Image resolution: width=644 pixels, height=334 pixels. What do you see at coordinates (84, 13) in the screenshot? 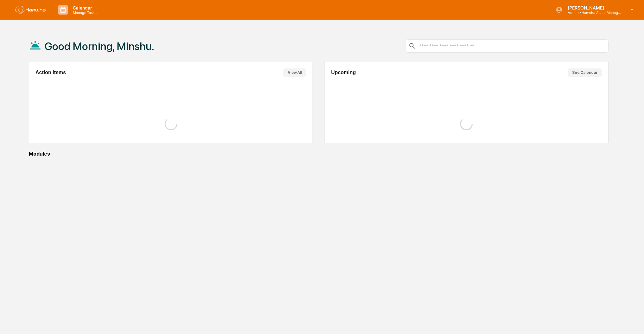
I see `p: Manage Tasks` at bounding box center [84, 13].